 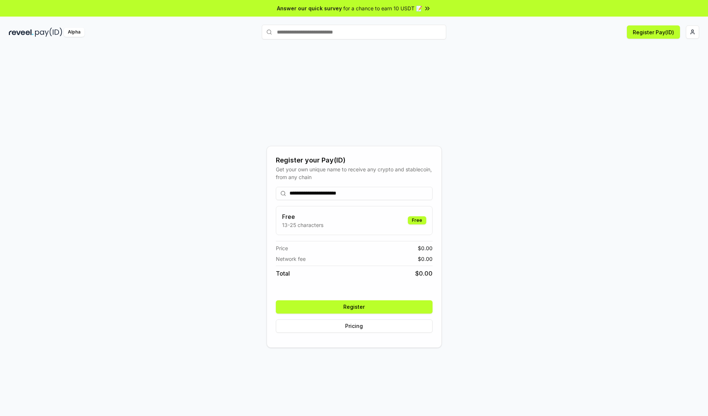 What do you see at coordinates (49, 32) in the screenshot?
I see `img: pay_id` at bounding box center [49, 32].